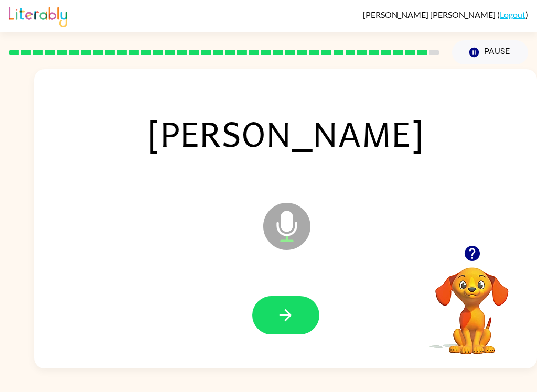 The height and width of the screenshot is (392, 537). I want to click on video: Your browser must support playing .mp4 files to use Literably. Please try using another browser., so click(472, 304).